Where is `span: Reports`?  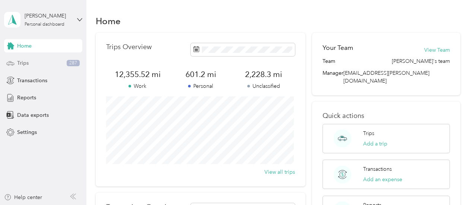
span: Reports is located at coordinates (26, 98).